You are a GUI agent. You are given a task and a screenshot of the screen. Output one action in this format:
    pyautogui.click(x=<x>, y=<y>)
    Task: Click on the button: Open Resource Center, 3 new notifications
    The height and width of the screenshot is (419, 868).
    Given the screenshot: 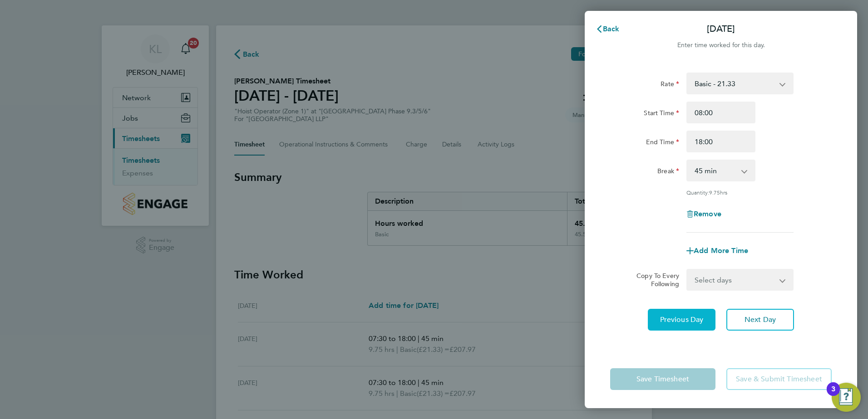 What is the action you would take?
    pyautogui.click(x=847, y=398)
    